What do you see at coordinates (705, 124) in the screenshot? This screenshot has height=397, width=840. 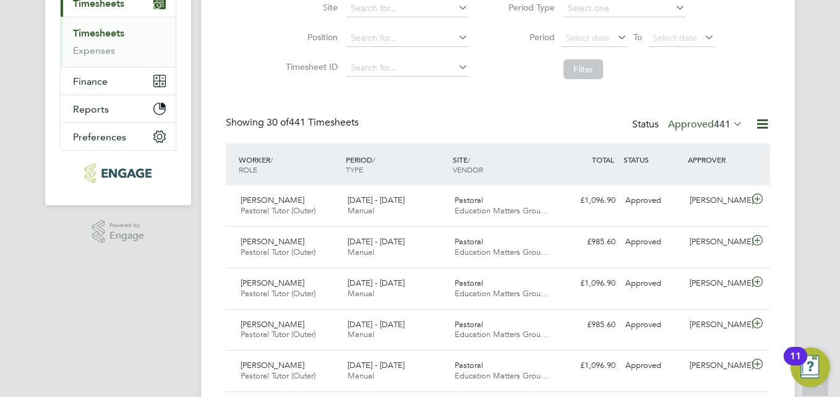 I see `label: Approved` at bounding box center [705, 124].